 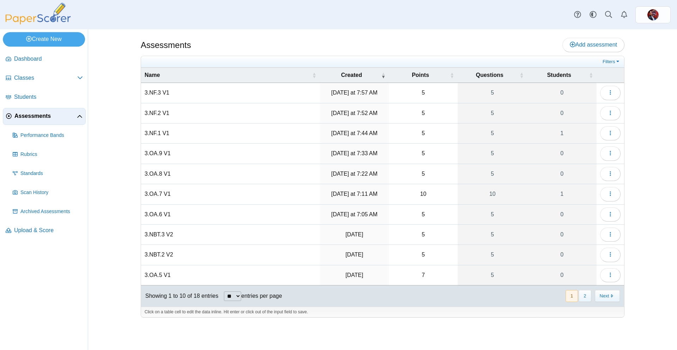 I want to click on td: 3.NF.2 V1, so click(x=230, y=113).